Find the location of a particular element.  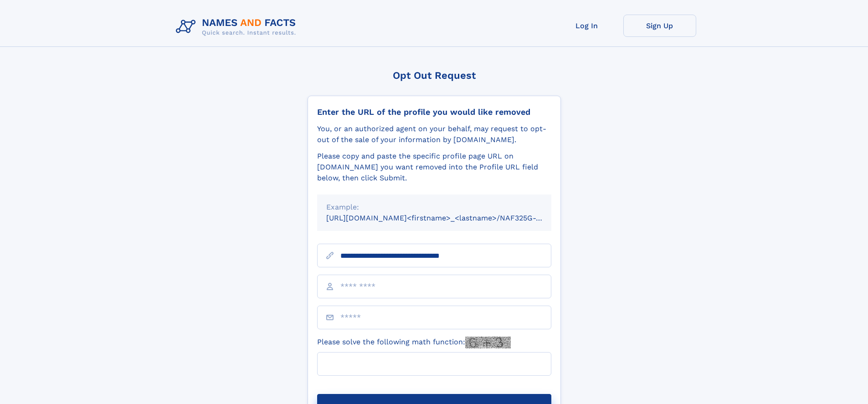

a: Log In is located at coordinates (586, 25).